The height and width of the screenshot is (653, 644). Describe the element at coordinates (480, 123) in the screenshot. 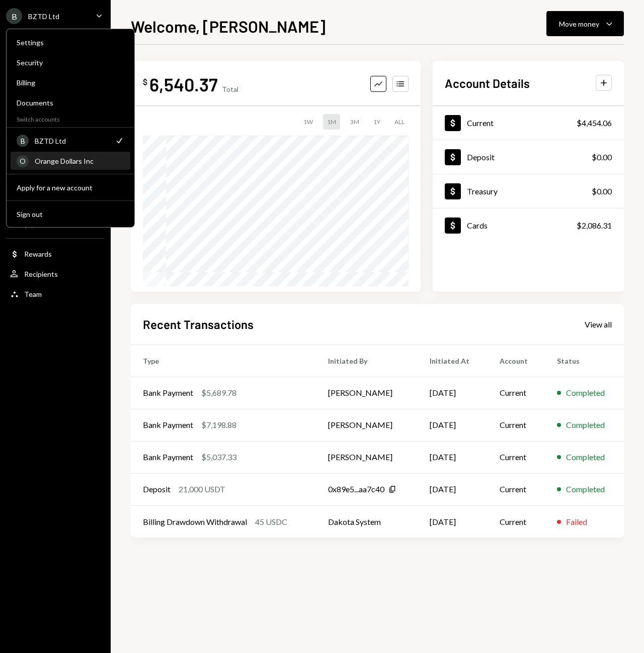

I see `div: Current` at that location.